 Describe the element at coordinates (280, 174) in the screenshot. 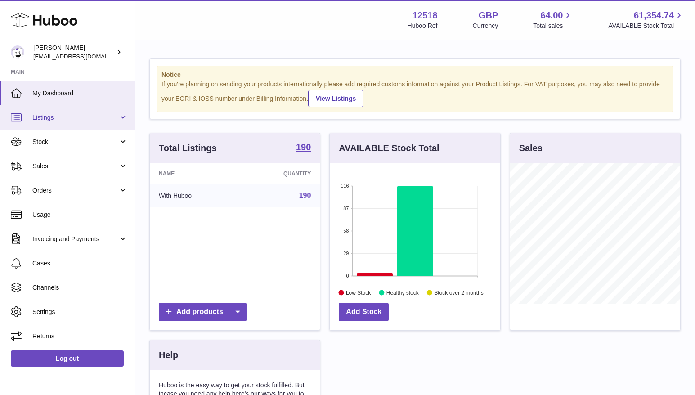

I see `th: Quantity` at that location.